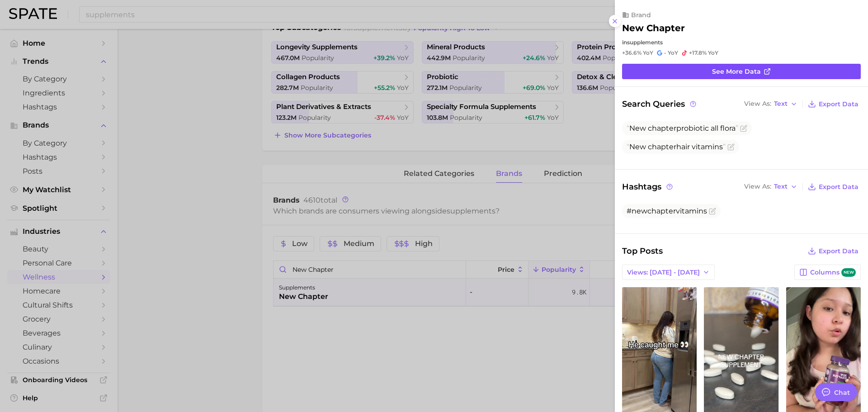 The height and width of the screenshot is (412, 868). I want to click on span: hair vitamins, so click(676, 147).